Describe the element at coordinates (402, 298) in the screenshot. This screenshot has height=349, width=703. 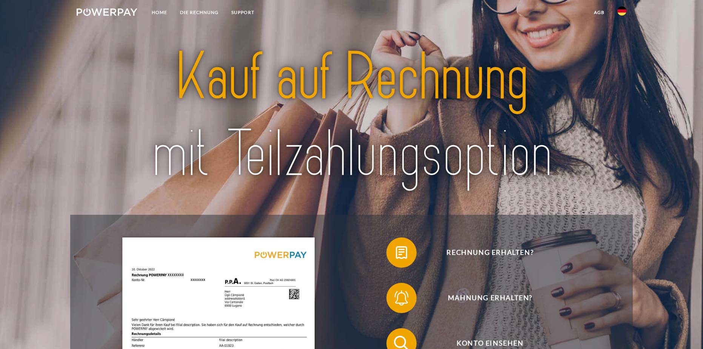
I see `img: qb_bell.svg` at that location.